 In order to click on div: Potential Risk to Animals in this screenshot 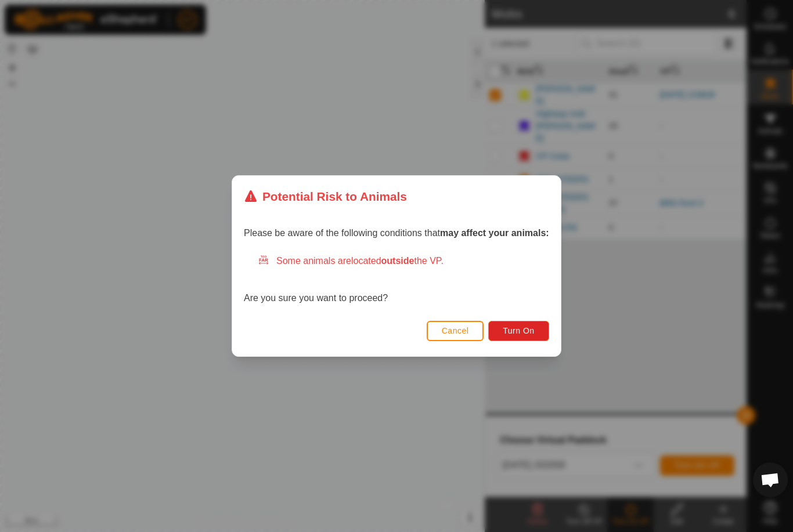, I will do `click(325, 196)`.